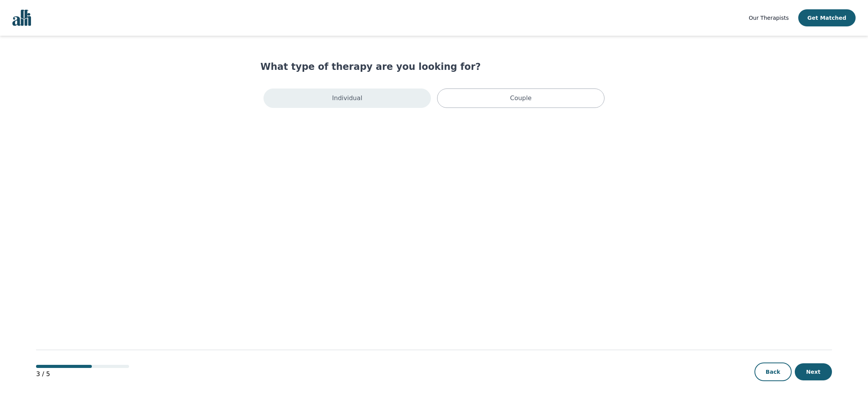  Describe the element at coordinates (769, 18) in the screenshot. I see `a: Our Therapists` at that location.